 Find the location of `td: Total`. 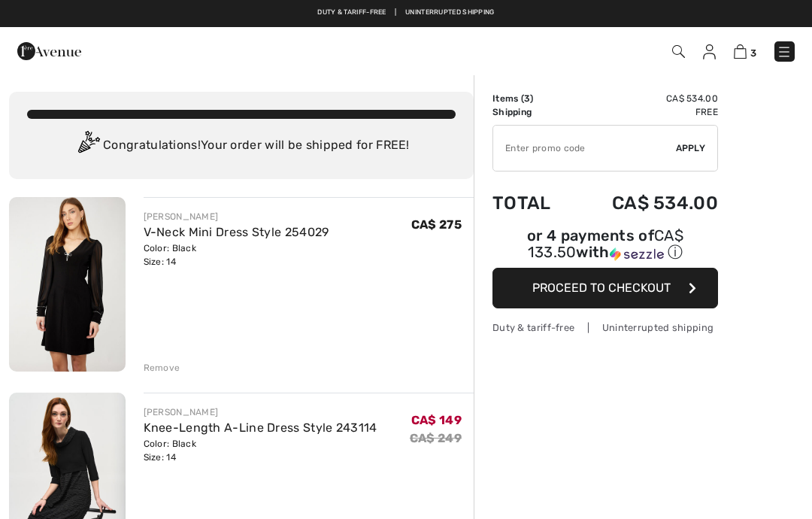

td: Total is located at coordinates (532, 203).